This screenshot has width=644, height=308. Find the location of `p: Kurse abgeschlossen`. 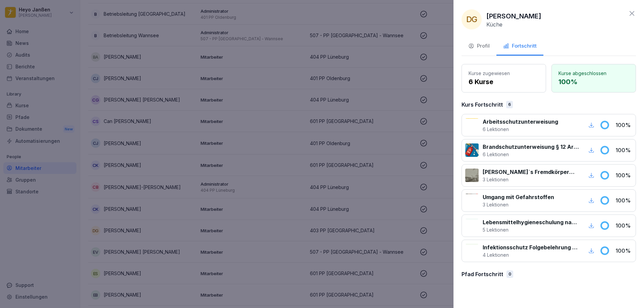

p: Kurse abgeschlossen is located at coordinates (594, 73).